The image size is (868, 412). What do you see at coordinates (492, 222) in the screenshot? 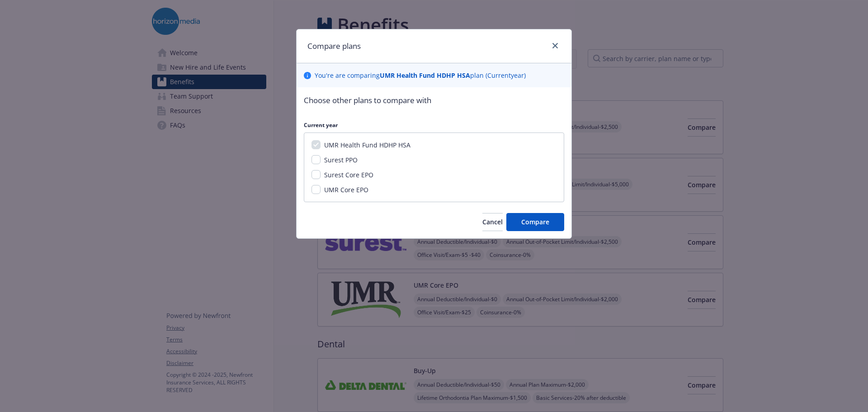
I see `button: Cancel` at bounding box center [492, 222].